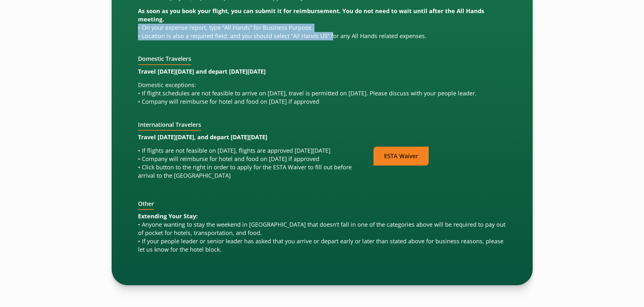 The image size is (644, 307). What do you see at coordinates (168, 217) in the screenshot?
I see `strong: Extending Your Stay:` at bounding box center [168, 217].